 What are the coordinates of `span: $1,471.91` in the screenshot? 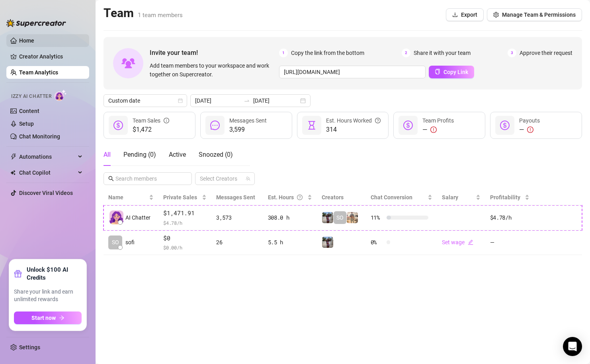 It's located at (185, 213).